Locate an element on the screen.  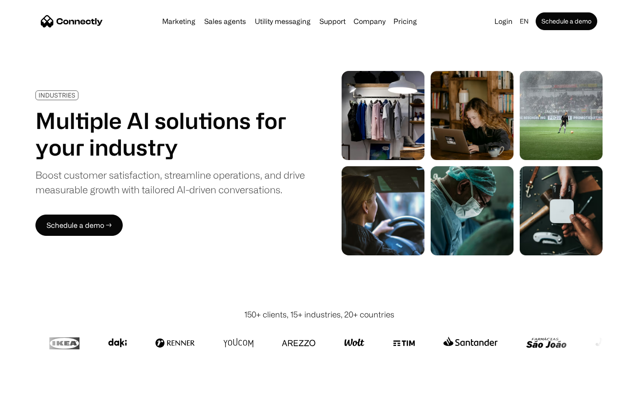
a: Login is located at coordinates (503, 21).